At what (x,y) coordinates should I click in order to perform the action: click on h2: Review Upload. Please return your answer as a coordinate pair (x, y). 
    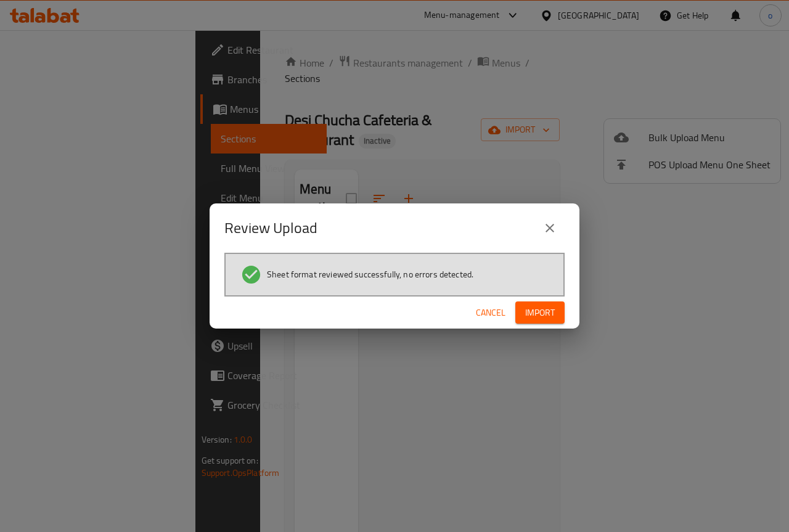
    Looking at the image, I should click on (270, 228).